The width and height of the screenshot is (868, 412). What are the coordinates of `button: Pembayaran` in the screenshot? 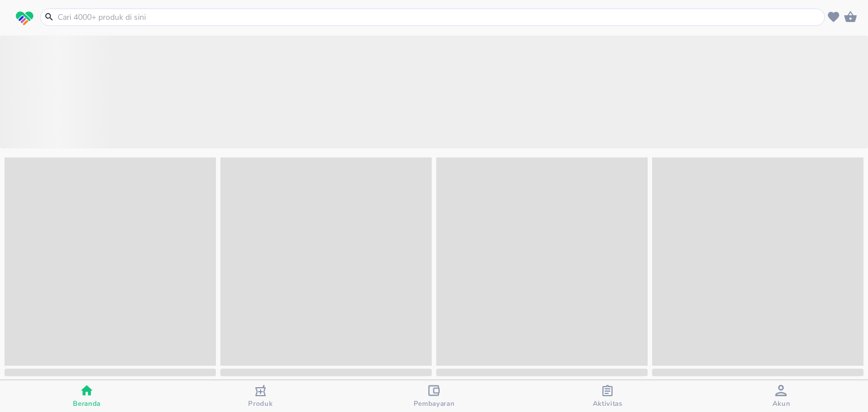 It's located at (434, 396).